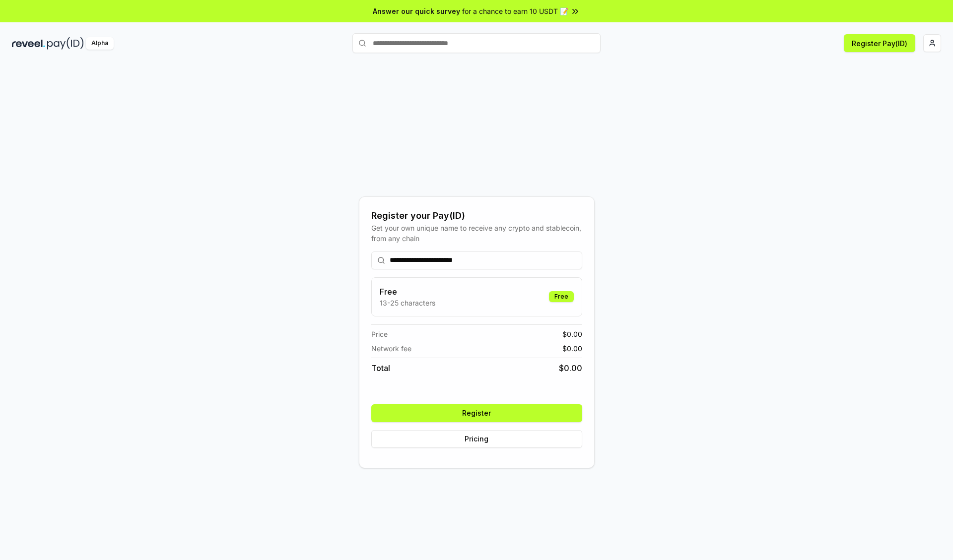 The height and width of the screenshot is (560, 953). I want to click on button: Register Pay(ID), so click(880, 43).